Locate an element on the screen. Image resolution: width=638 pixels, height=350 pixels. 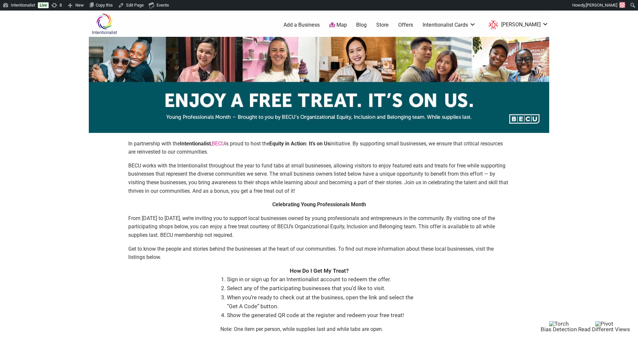
a: Live is located at coordinates (43, 5).